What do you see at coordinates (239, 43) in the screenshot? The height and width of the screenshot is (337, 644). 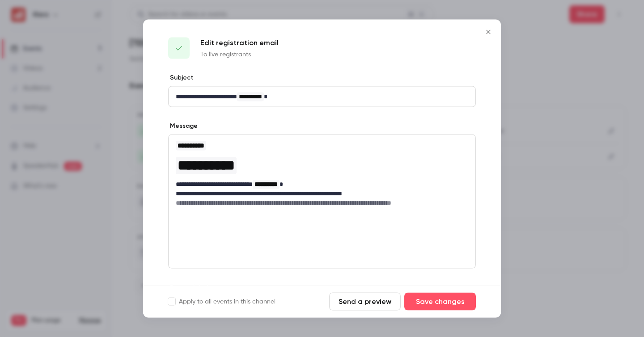 I see `p: Edit registration email` at bounding box center [239, 43].